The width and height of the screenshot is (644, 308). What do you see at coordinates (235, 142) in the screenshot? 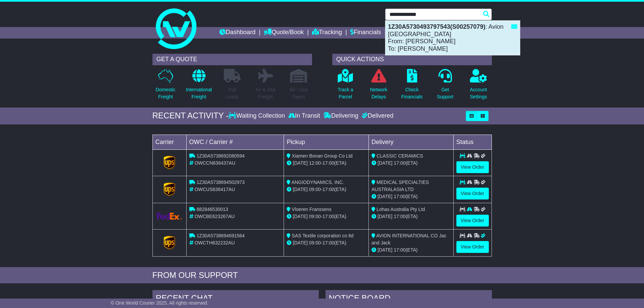
I see `td: OWC / Carrier #` at bounding box center [235, 142].